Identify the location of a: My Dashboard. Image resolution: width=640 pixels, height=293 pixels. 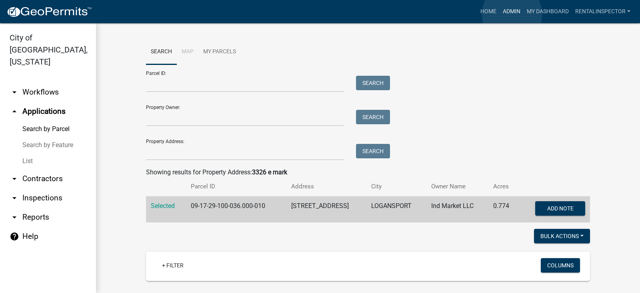
(548, 12).